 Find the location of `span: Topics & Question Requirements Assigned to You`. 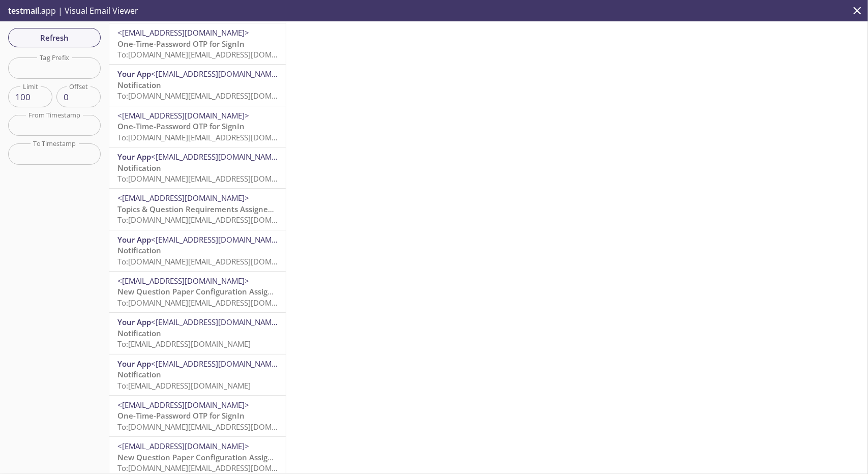

span: Topics & Question Requirements Assigned to You is located at coordinates (208, 209).